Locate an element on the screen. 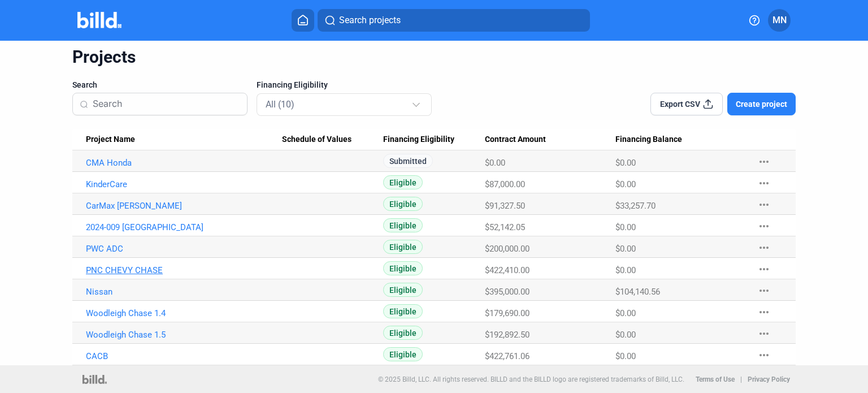 The height and width of the screenshot is (393, 868). a: Nissan is located at coordinates (184, 292).